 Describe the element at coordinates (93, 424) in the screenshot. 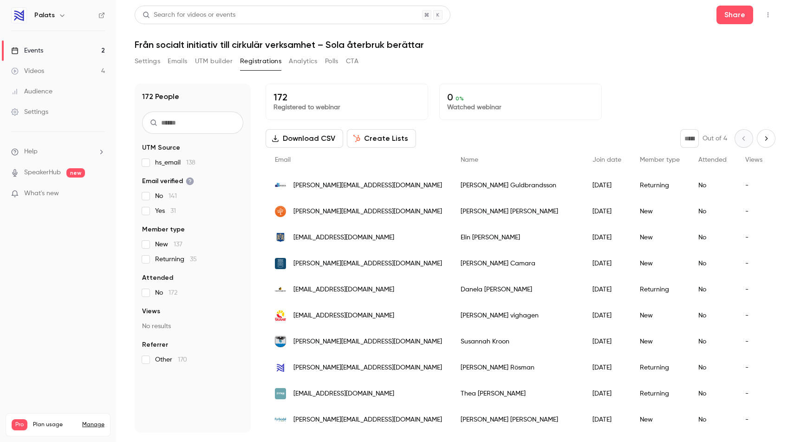

I see `a: Manage` at that location.